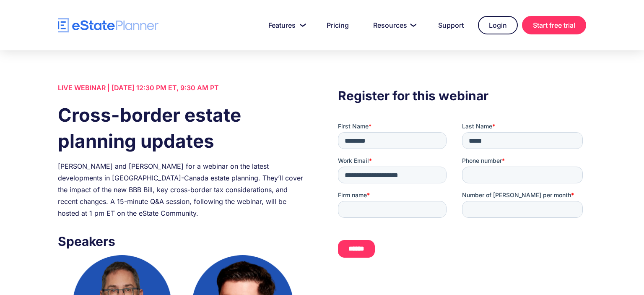  What do you see at coordinates (285, 25) in the screenshot?
I see `a: Features` at bounding box center [285, 25].